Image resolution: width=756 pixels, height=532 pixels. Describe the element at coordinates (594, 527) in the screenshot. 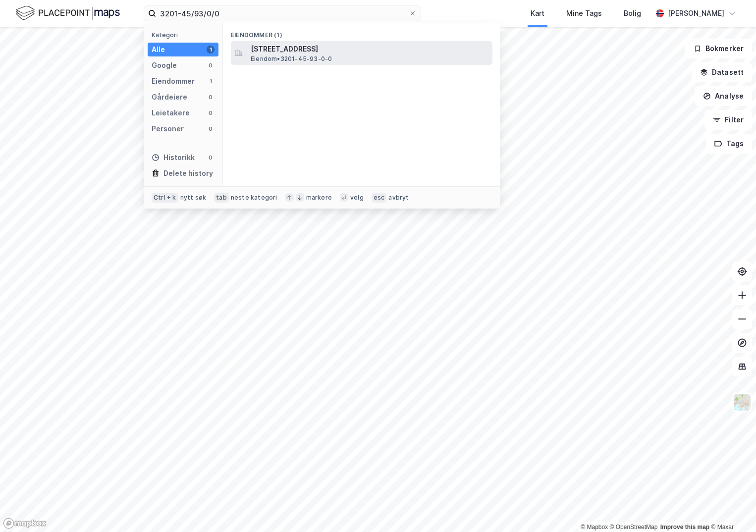

I see `a: Mapbox` at that location.